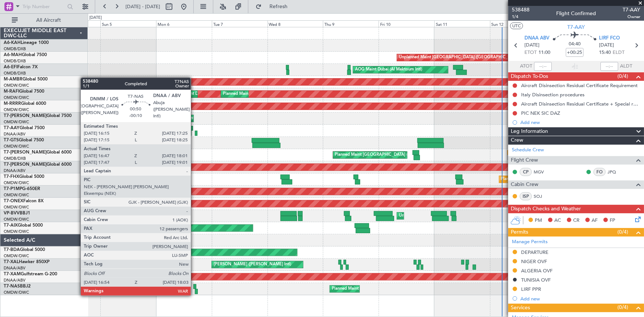  I want to click on span: T7-FHX, so click(12, 177).